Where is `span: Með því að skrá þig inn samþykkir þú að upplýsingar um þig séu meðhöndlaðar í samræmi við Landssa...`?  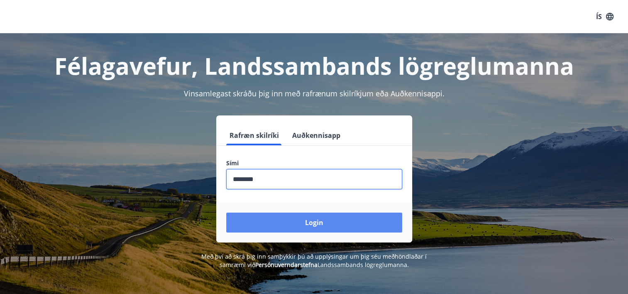
span: Með því að skrá þig inn samþykkir þú að upplýsingar um þig séu meðhöndlaðar í samræmi við Landssa... is located at coordinates (314, 260).